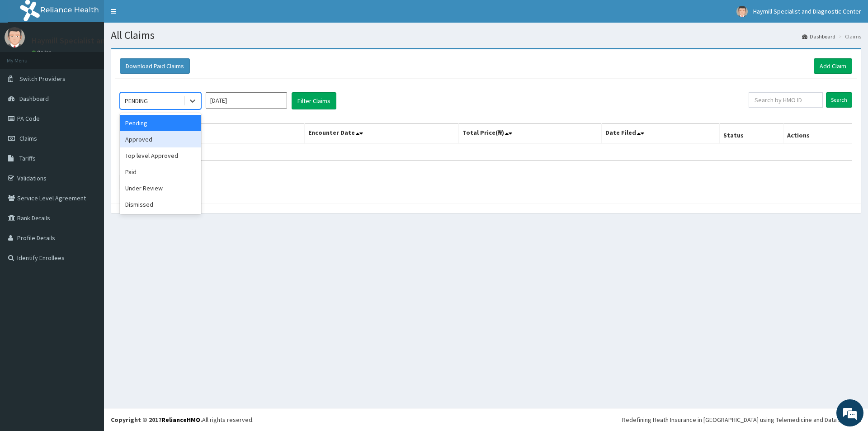 The width and height of the screenshot is (868, 431). What do you see at coordinates (89, 160) in the screenshot?
I see `span: We're online!` at bounding box center [89, 160].